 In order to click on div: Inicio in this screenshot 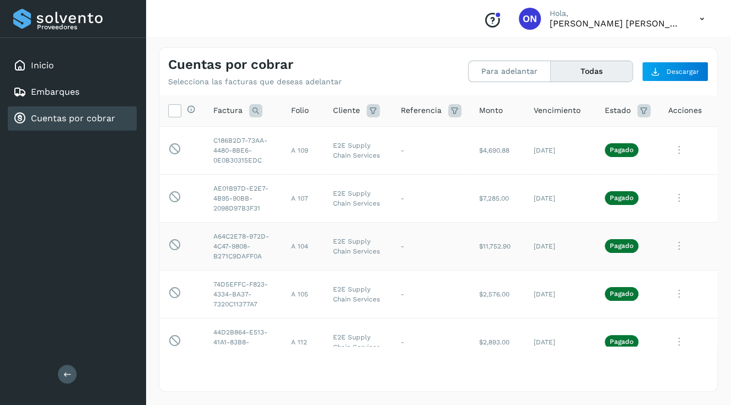, I will do `click(72, 66)`.